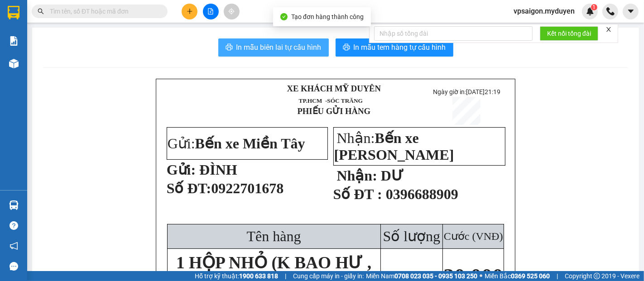 This screenshot has width=644, height=281. Describe the element at coordinates (412, 236) in the screenshot. I see `span: Số lượng` at that location.